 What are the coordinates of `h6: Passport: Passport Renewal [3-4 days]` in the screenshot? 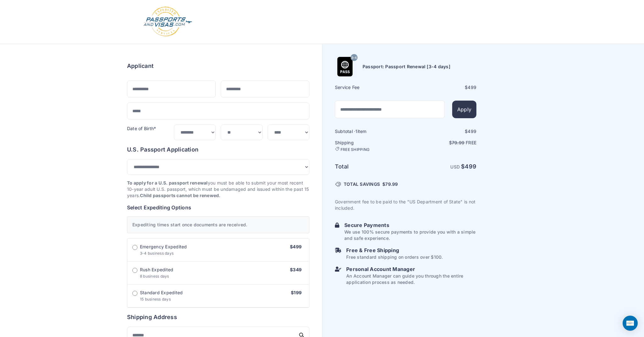 It's located at (406, 67).